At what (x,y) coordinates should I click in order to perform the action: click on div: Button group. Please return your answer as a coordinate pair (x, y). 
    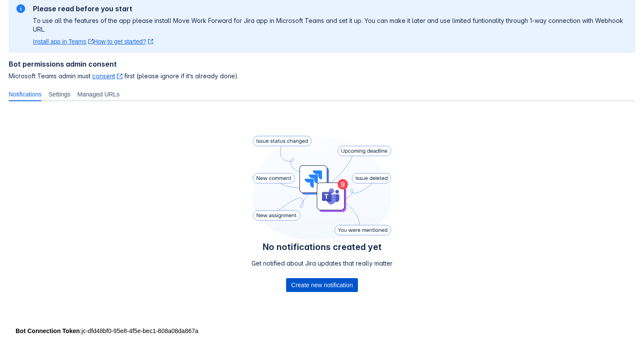
    Looking at the image, I should click on (322, 285).